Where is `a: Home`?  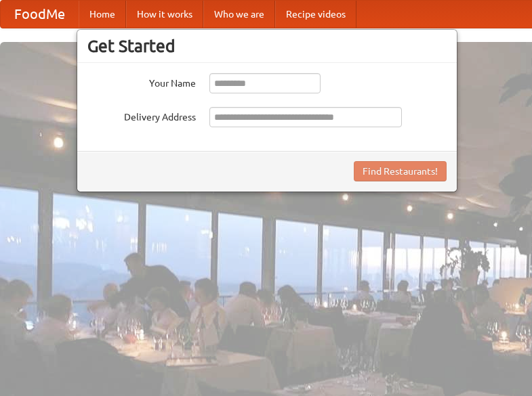
a: Home is located at coordinates (103, 14).